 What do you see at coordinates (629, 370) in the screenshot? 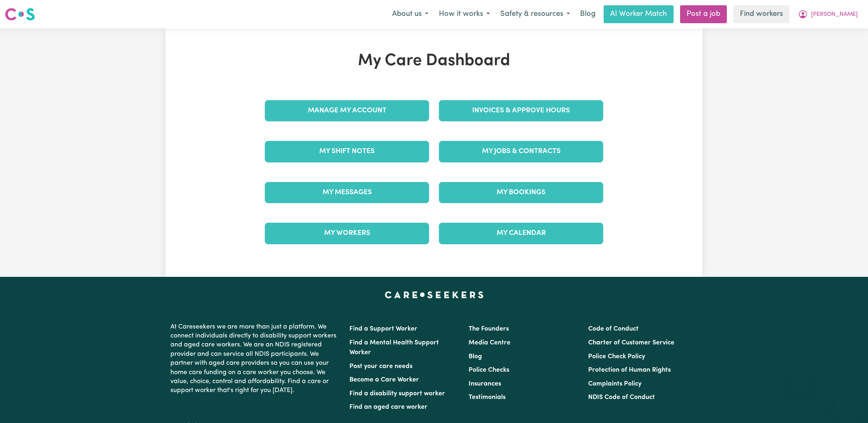
I see `a: Protection of Human Rights` at bounding box center [629, 370].